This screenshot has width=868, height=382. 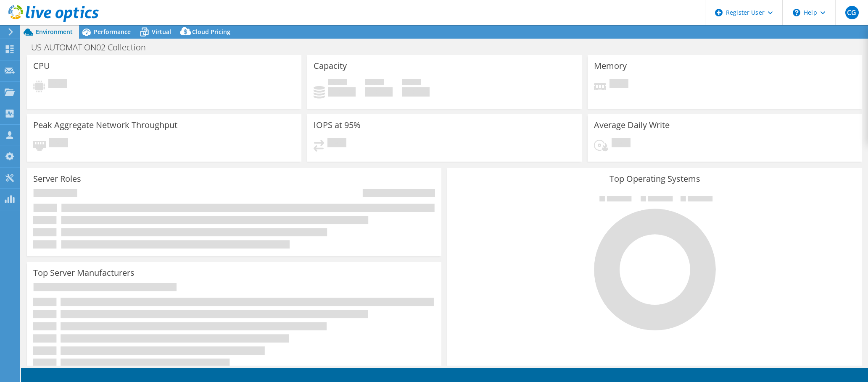 I want to click on span: Used, so click(x=337, y=83).